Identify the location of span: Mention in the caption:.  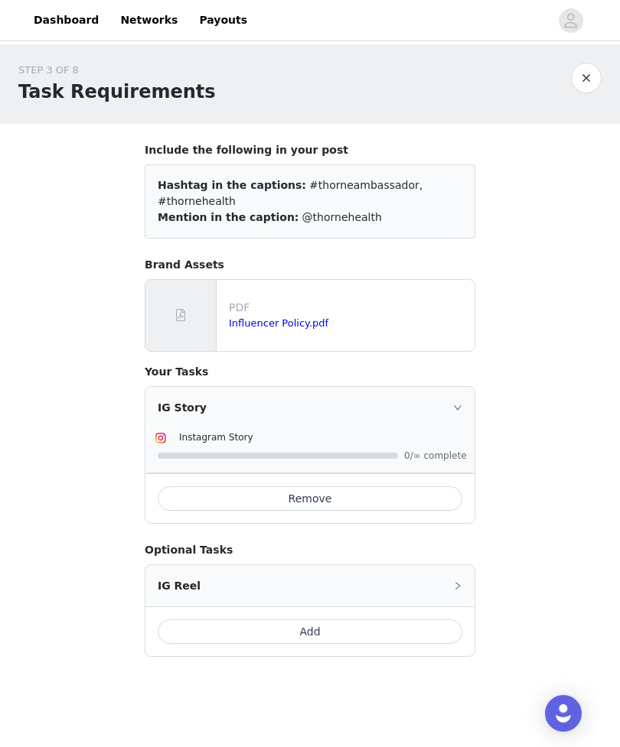
(228, 217).